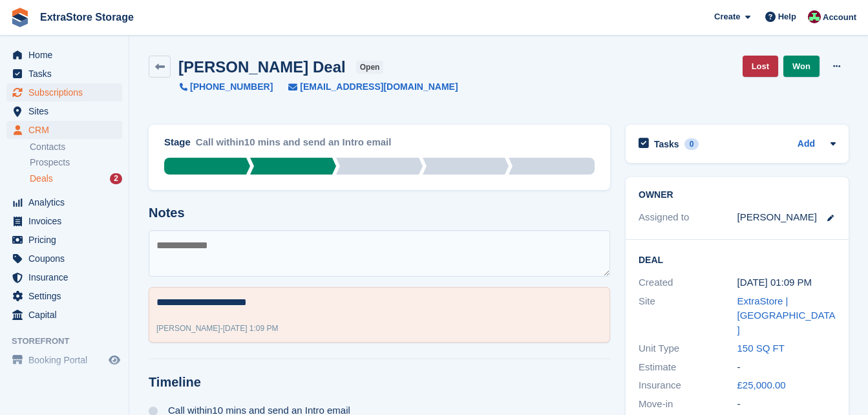  What do you see at coordinates (41, 178) in the screenshot?
I see `span: Deals` at bounding box center [41, 178].